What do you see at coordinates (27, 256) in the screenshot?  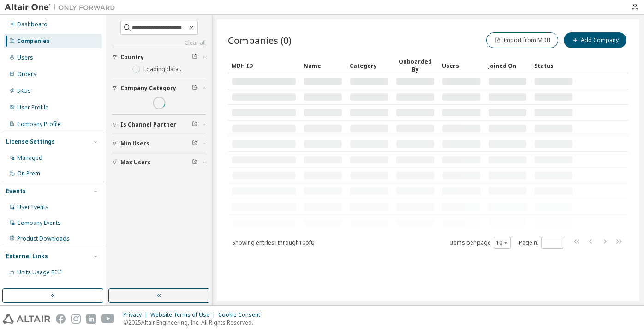 I see `div: External Links` at bounding box center [27, 256].